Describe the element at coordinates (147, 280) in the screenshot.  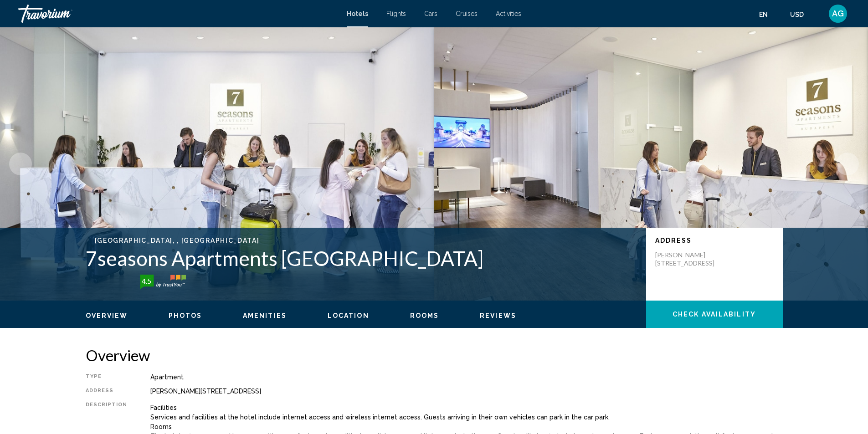
I see `div: 4.5` at that location.